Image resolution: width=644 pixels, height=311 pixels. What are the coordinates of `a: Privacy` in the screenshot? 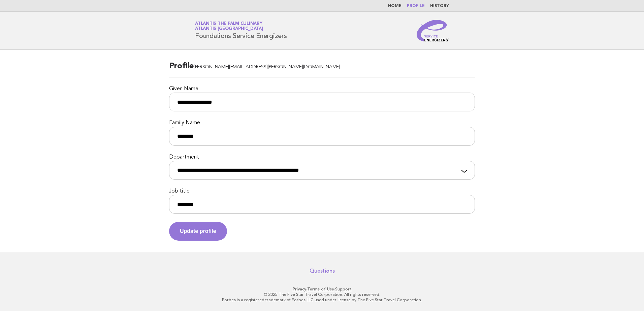 It's located at (300, 289).